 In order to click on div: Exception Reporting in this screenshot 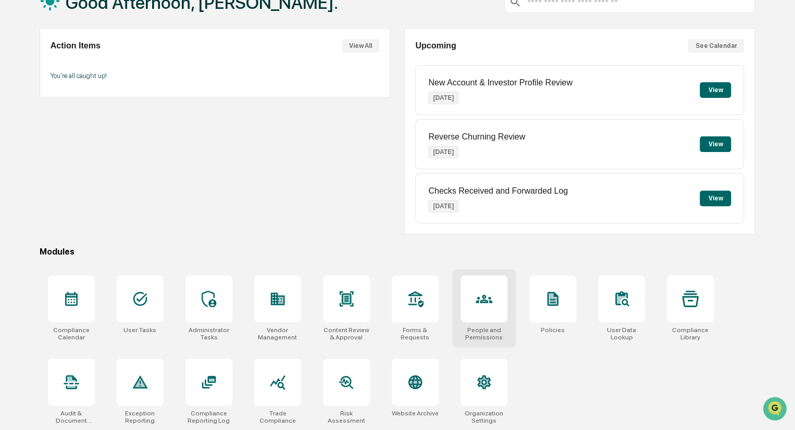, I will do `click(140, 417)`.